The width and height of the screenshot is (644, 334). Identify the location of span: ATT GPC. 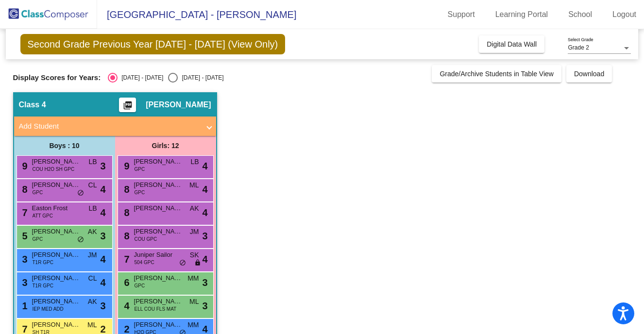
(43, 216).